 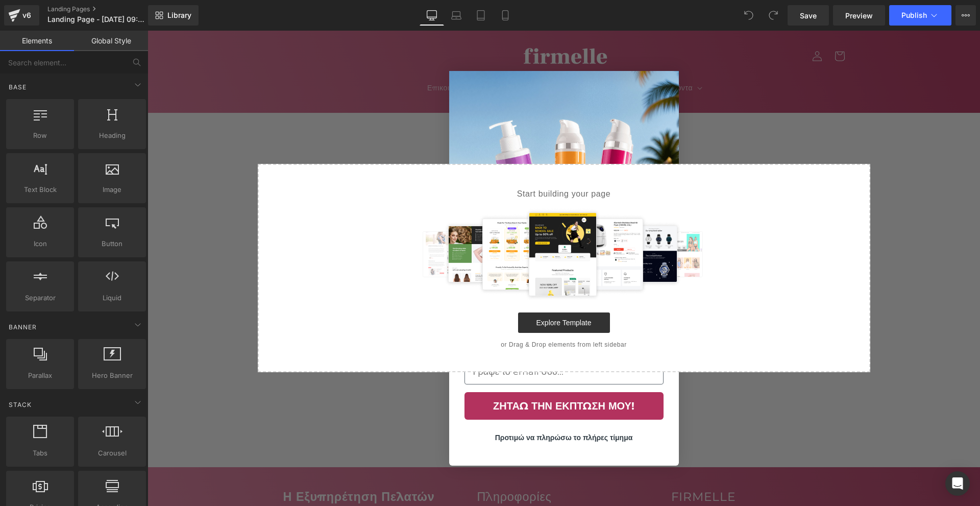 I want to click on span: Tabs, so click(x=40, y=453).